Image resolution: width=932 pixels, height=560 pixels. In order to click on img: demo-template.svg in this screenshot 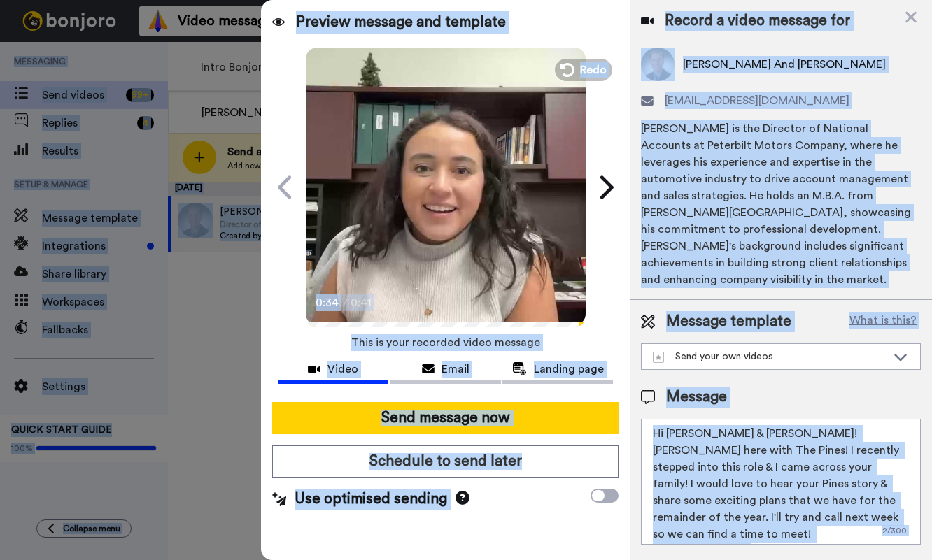, I will do `click(658, 357)`.